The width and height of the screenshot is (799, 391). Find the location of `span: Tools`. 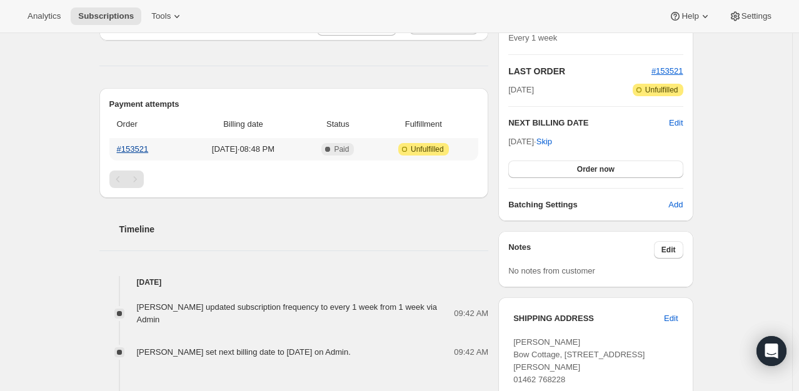

span: Tools is located at coordinates (161, 16).